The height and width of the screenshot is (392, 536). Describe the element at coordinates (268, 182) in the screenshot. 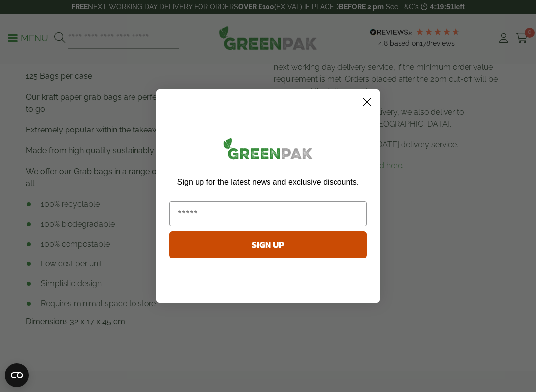

I see `span: Sign up for the latest news and exclusive discounts.` at that location.